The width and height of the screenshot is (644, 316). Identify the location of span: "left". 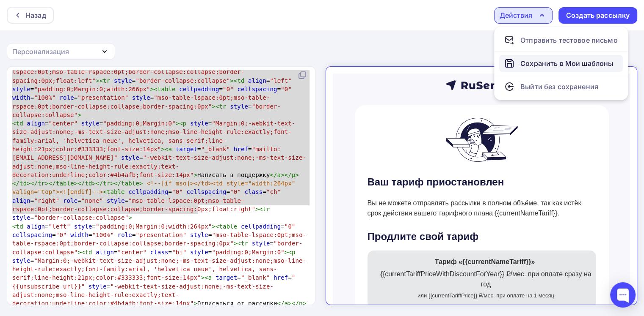
(280, 81).